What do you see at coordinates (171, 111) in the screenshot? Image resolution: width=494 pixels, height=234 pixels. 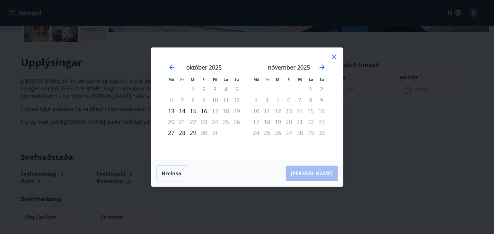 I see `td: mánudagur, 13. október 2025` at bounding box center [171, 111].